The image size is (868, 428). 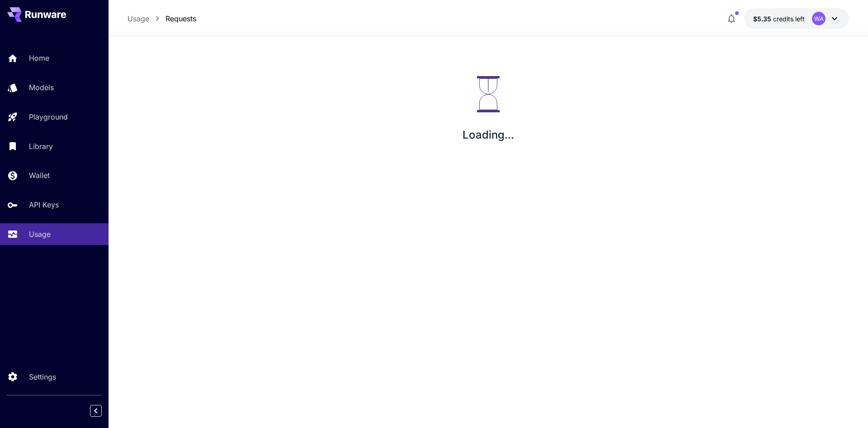 What do you see at coordinates (162, 19) in the screenshot?
I see `nav: breadcrumb` at bounding box center [162, 19].